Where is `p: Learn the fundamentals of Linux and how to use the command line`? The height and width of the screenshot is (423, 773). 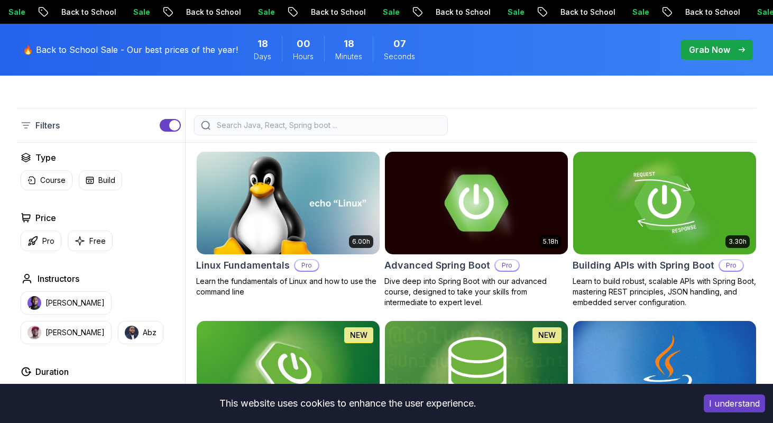 p: Learn the fundamentals of Linux and how to use the command line is located at coordinates (288, 286).